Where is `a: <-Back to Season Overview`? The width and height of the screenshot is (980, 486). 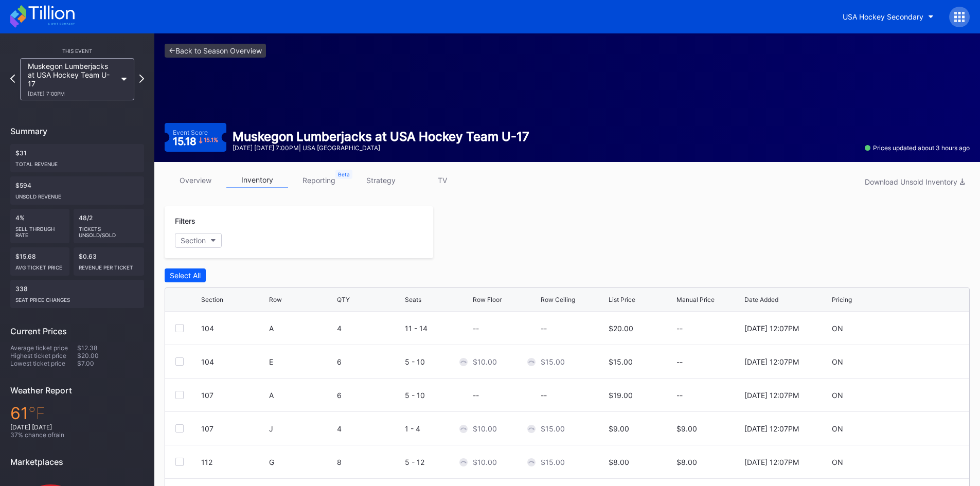 a: <-Back to Season Overview is located at coordinates (215, 50).